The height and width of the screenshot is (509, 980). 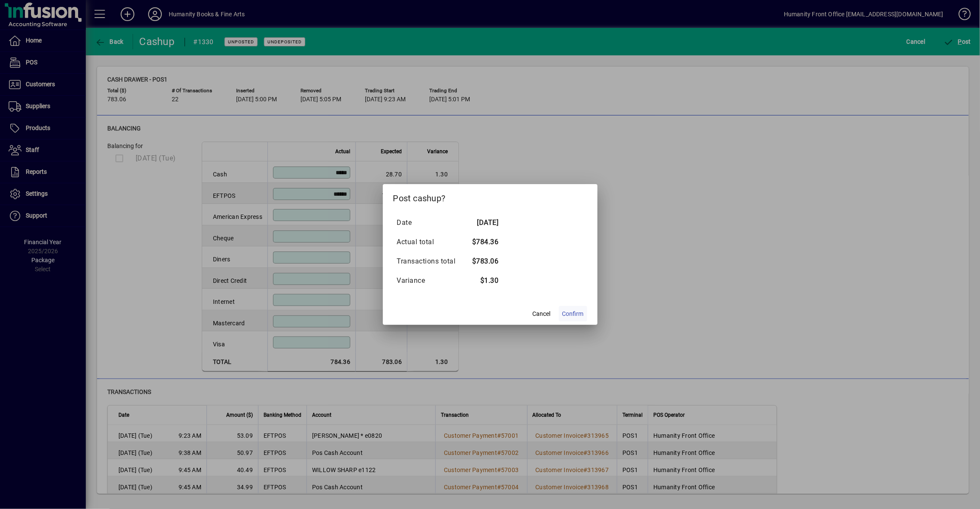 I want to click on td: $784.36, so click(x=481, y=241).